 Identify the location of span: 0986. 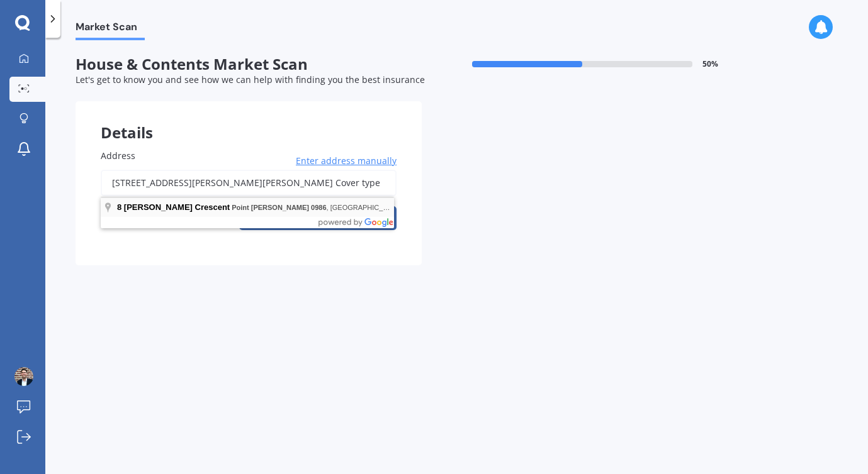
(319, 208).